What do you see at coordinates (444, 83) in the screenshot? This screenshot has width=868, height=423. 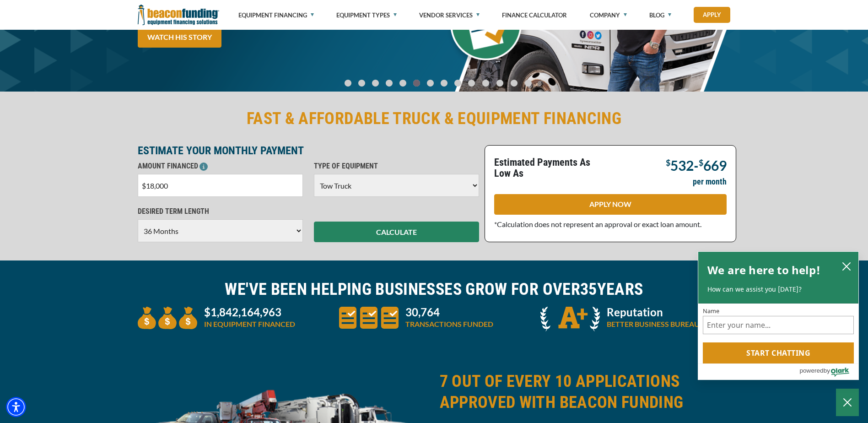 I see `a: Go To Slide 7` at bounding box center [444, 83].